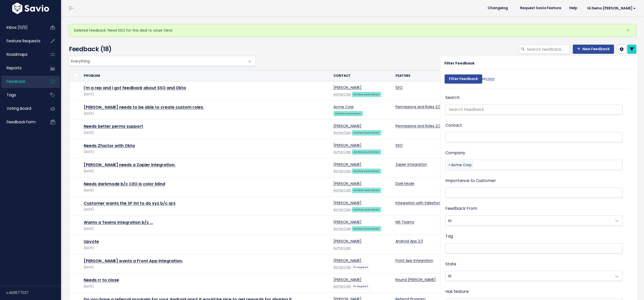  Describe the element at coordinates (455, 153) in the screenshot. I see `label: Company` at that location.